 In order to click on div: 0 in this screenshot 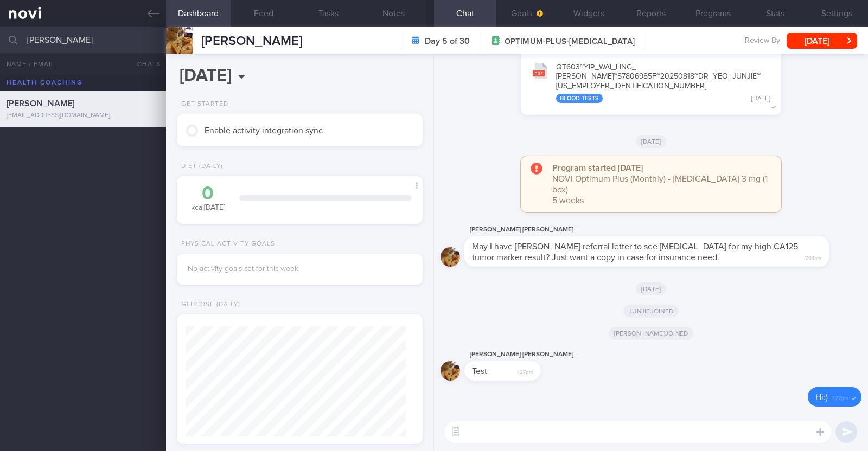, I will do `click(208, 194)`.